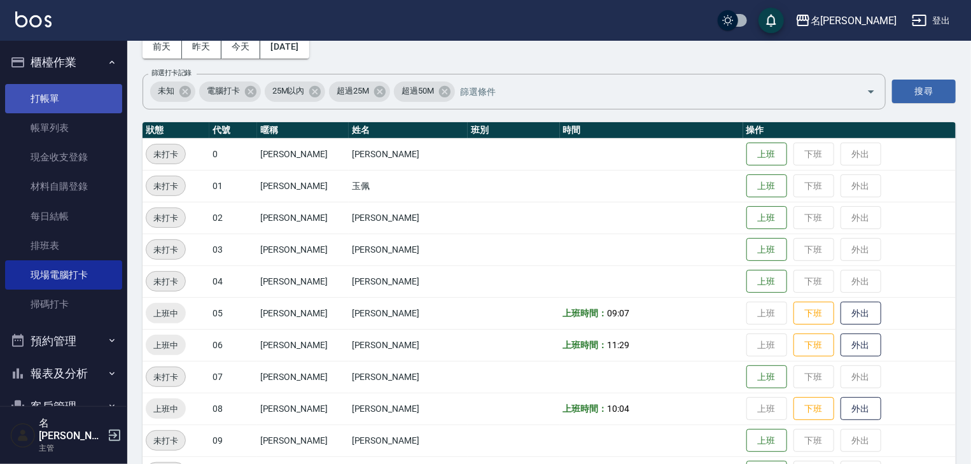 The width and height of the screenshot is (971, 464). Describe the element at coordinates (513, 130) in the screenshot. I see `th: 班別` at that location.